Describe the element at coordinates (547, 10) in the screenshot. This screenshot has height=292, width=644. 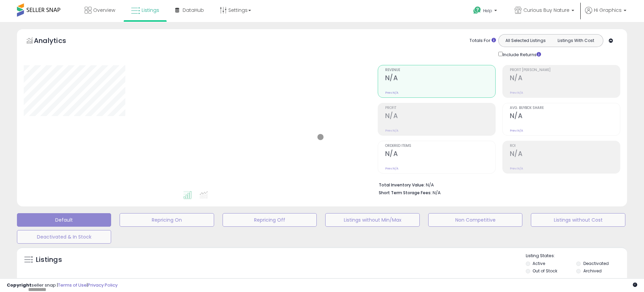
I see `span: Curious Buy Nature` at that location.